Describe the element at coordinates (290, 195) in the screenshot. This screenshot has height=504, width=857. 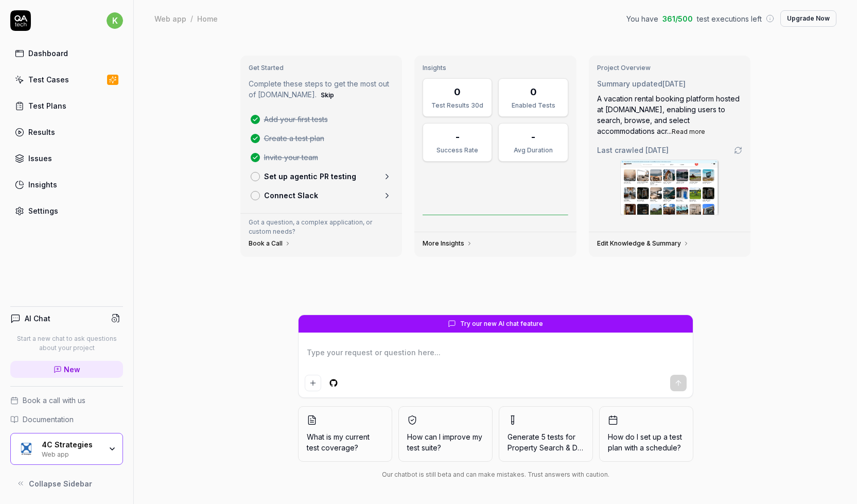
I see `p: Connect Slack` at that location.